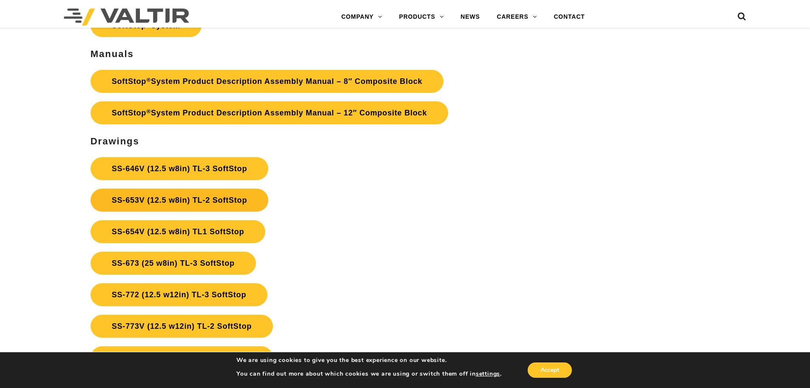  Describe the element at coordinates (115, 141) in the screenshot. I see `strong: Drawings` at that location.